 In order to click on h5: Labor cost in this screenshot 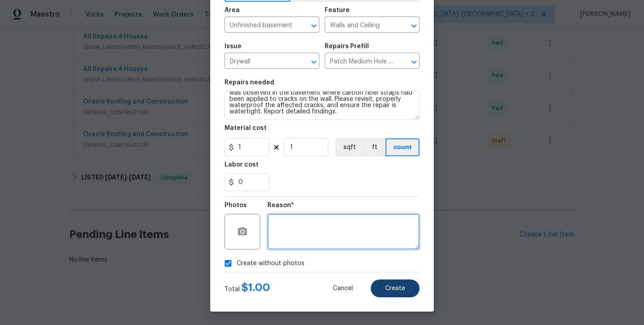, I will do `click(242, 165)`.